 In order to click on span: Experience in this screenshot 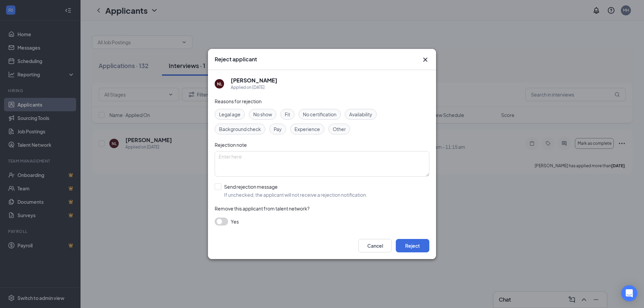, I will do `click(307, 129)`.